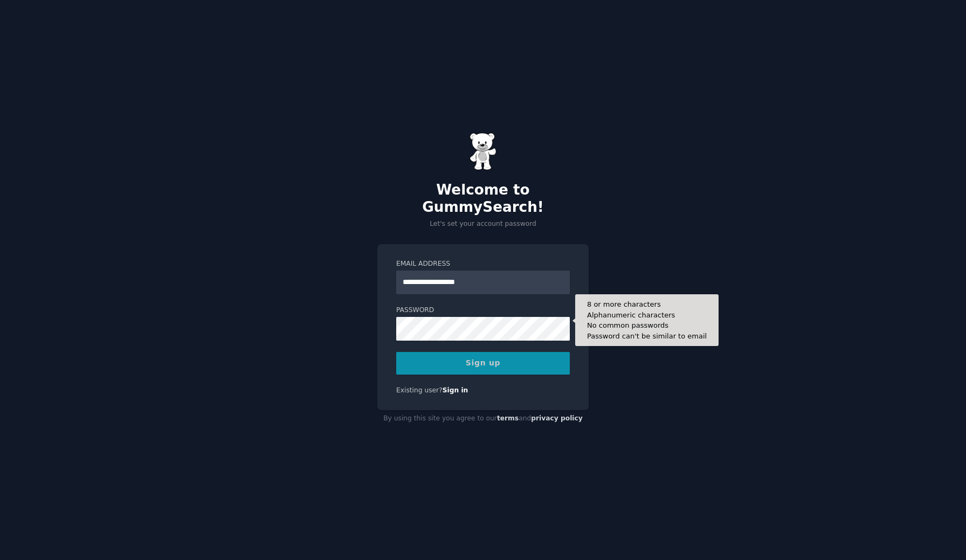  Describe the element at coordinates (483, 264) in the screenshot. I see `label: Email Address` at that location.